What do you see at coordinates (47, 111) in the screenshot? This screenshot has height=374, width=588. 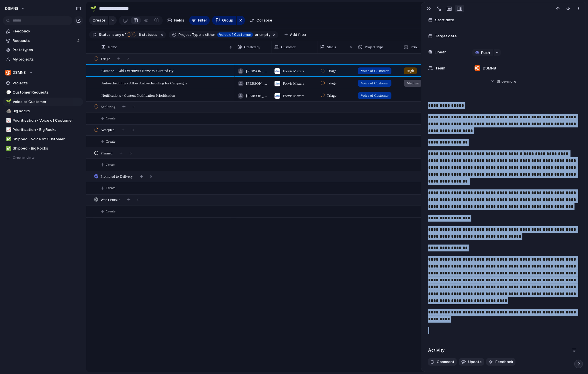 I see `span: Big Rocks` at bounding box center [47, 111].